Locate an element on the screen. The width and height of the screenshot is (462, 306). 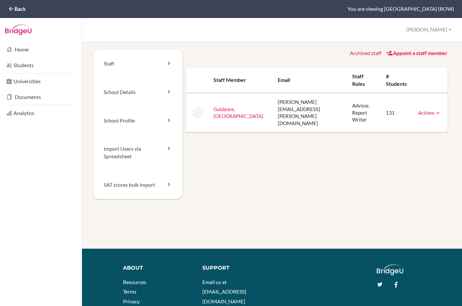
img: logo_white@2x-f4f0deed5e89b7ecb1c2cc34c3e3d731f90f0f143d5ea2071677605dd97b5244.png is located at coordinates (390, 270).